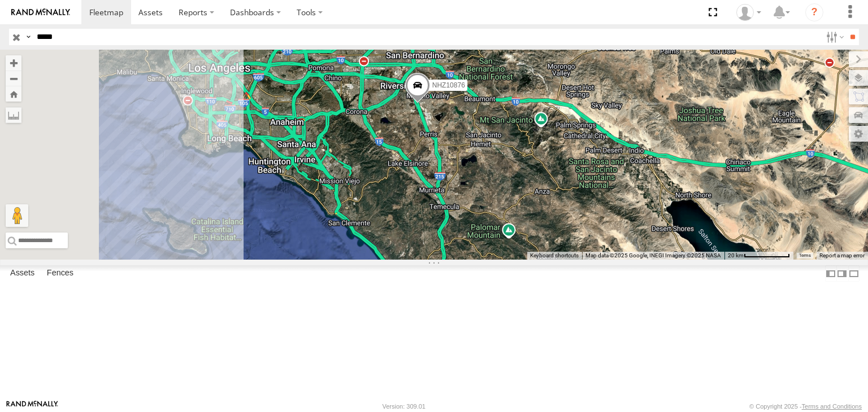 Image resolution: width=868 pixels, height=412 pixels. I want to click on label: Fences, so click(60, 274).